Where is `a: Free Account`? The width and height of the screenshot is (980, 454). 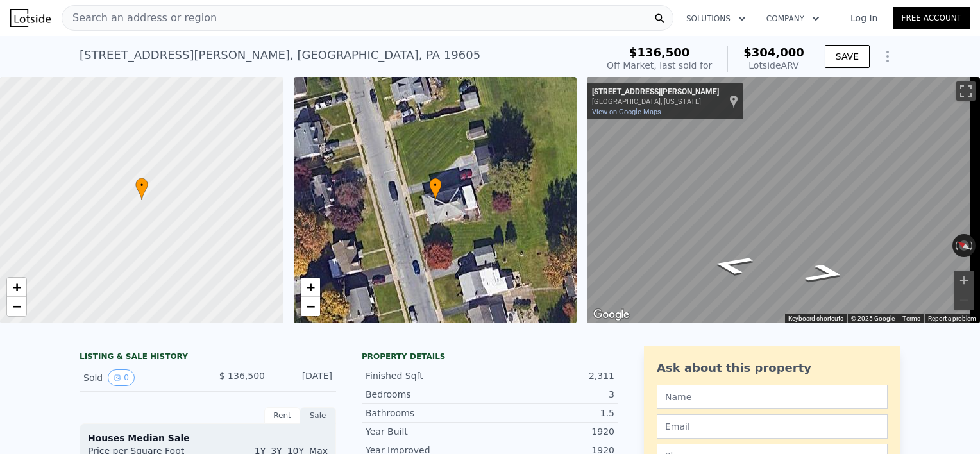
a: Free Account is located at coordinates (931, 18).